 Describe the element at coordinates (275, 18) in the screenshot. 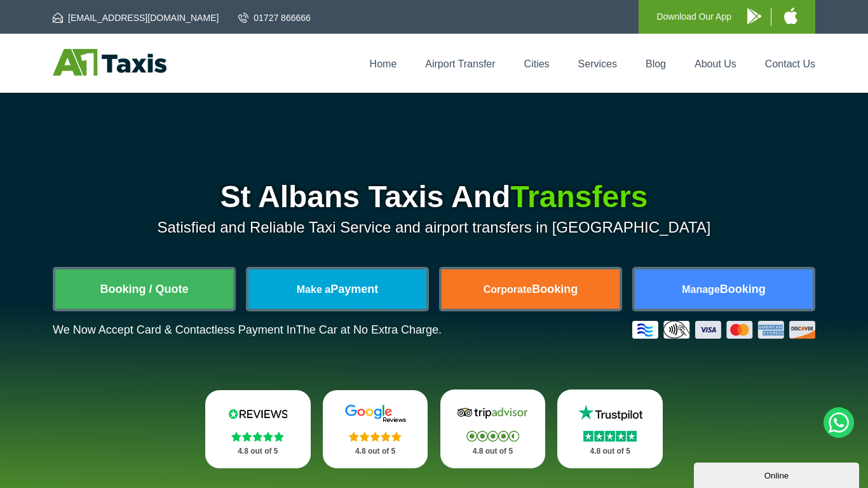

I see `a: 01727 866666` at that location.